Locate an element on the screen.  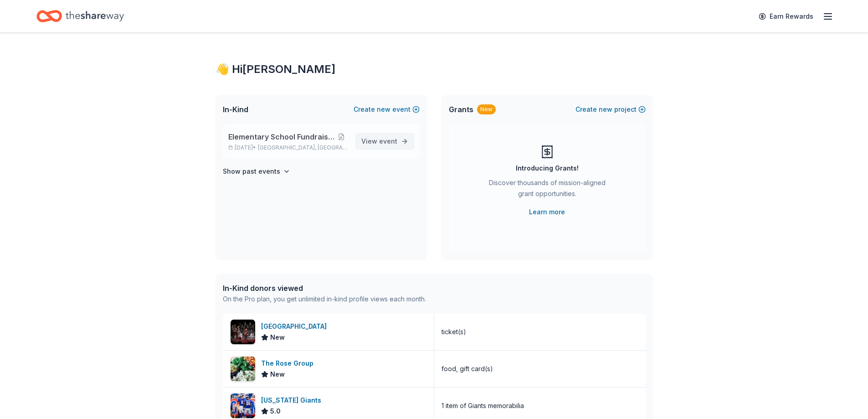
div: Discover thousands of mission-aligned grant opportunities. is located at coordinates (547, 190).